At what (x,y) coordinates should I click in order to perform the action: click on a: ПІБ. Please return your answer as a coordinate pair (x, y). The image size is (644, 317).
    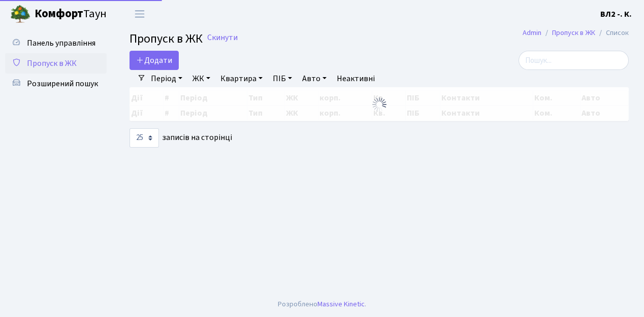
    Looking at the image, I should click on (282, 78).